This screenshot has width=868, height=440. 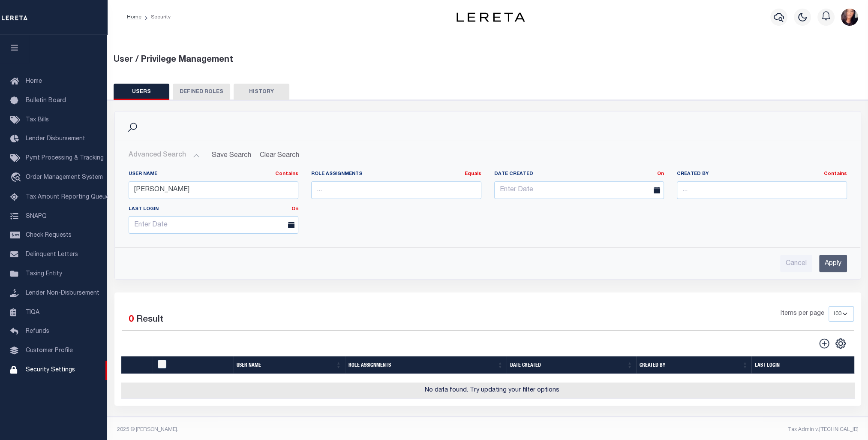 What do you see at coordinates (231, 155) in the screenshot?
I see `button: Save Search` at bounding box center [231, 155].